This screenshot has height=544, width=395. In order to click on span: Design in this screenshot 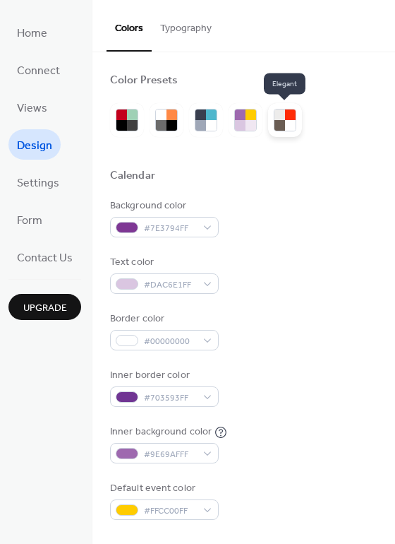, I will do `click(35, 145)`.